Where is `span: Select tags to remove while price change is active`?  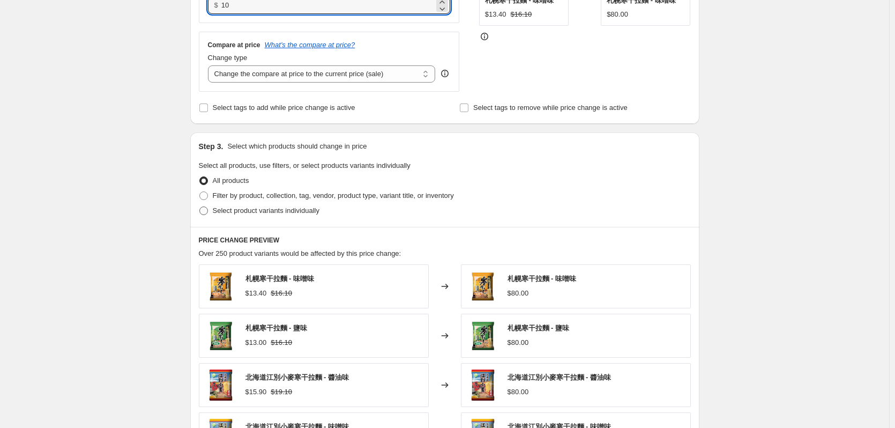 span: Select tags to remove while price change is active is located at coordinates (550, 107).